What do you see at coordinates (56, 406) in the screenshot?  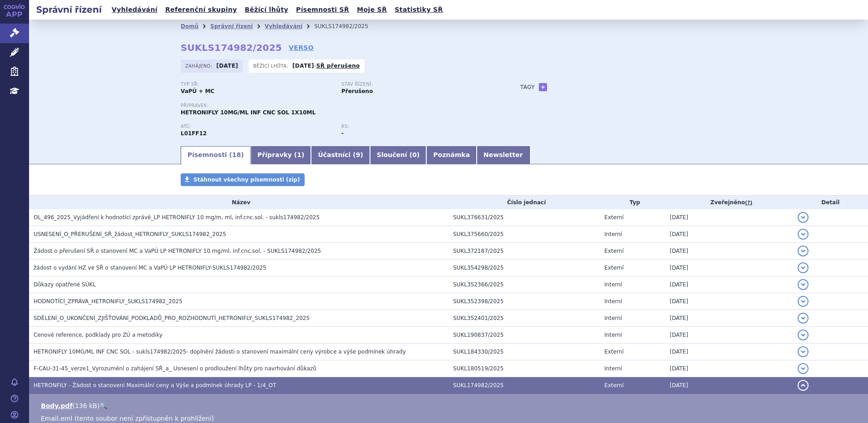 I see `a: Body.pdf` at bounding box center [56, 406].